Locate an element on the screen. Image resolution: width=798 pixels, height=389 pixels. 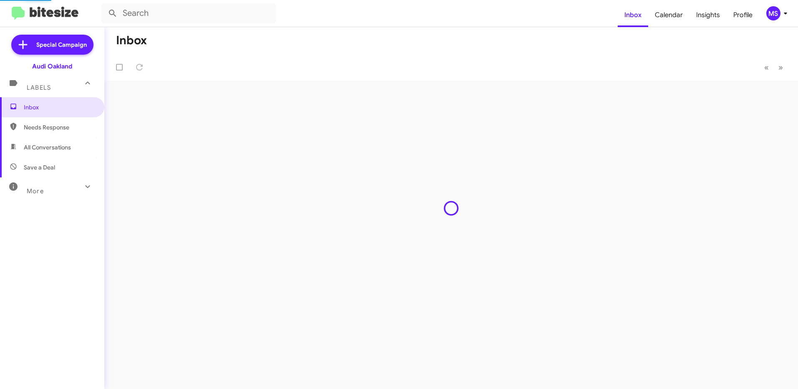
a: Special Campaign is located at coordinates (52, 45).